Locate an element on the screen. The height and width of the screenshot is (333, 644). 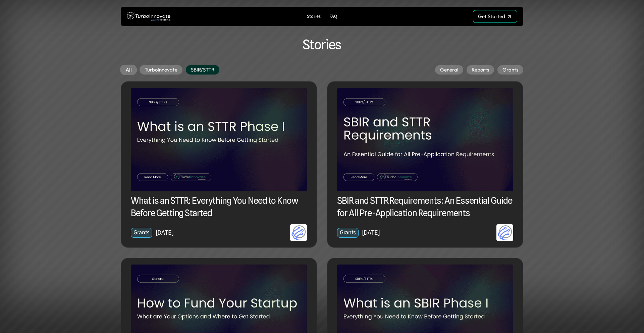
p: Get Started is located at coordinates (491, 16).